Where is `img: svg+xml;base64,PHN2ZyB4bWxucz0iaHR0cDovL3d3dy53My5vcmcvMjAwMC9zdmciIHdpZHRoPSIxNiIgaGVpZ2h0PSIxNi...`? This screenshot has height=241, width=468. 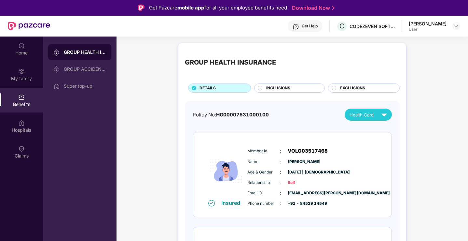 img: svg+xml;base64,PHN2ZyB4bWxucz0iaHR0cDovL3d3dy53My5vcmcvMjAwMC9zdmciIHdpZHRoPSIxNiIgaGVpZ2h0PSIxNi... is located at coordinates (212, 203).